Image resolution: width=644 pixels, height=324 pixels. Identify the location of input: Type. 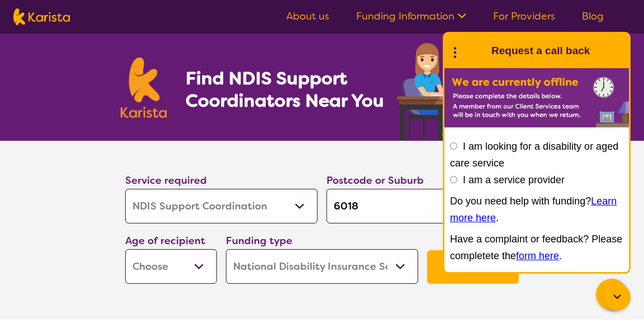
(423, 206).